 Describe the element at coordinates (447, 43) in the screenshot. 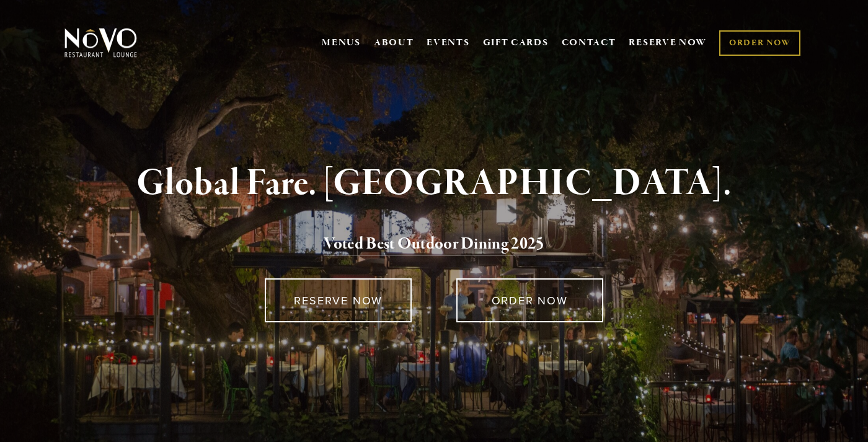

I see `a: EVENTS` at that location.